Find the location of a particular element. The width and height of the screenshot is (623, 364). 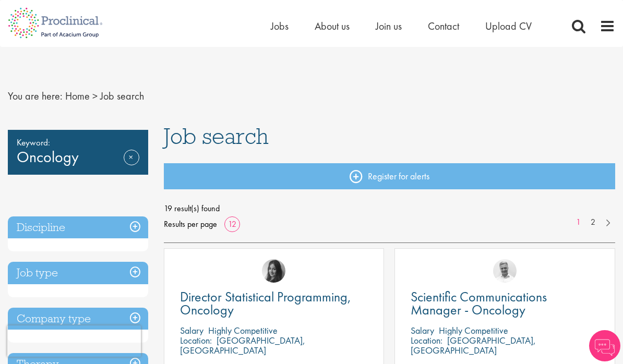

span: You are here: is located at coordinates (35, 96).